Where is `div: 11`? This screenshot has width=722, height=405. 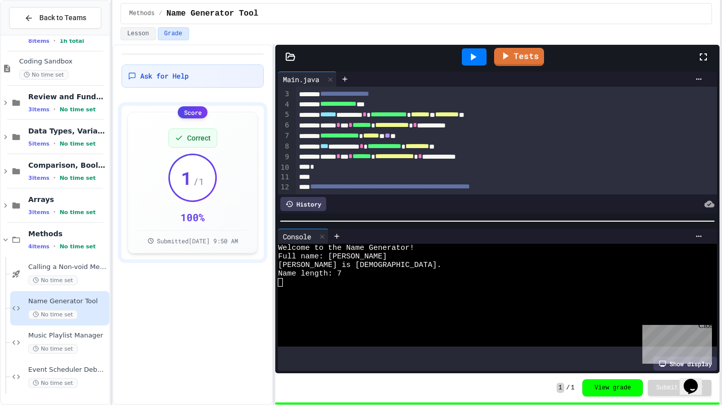
div: 11 is located at coordinates (284, 177).